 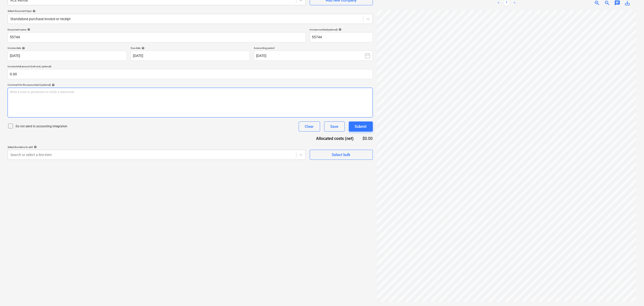 What do you see at coordinates (190, 67) in the screenshot?
I see `p: Invoice total amount (net cost, optional)` at bounding box center [190, 67].